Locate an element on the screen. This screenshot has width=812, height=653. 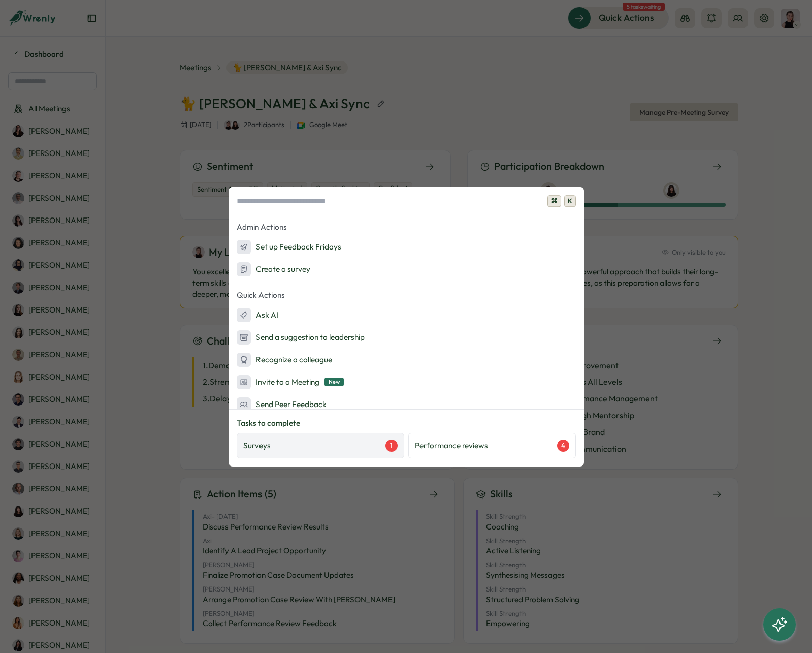
div: 1 is located at coordinates (392, 445).